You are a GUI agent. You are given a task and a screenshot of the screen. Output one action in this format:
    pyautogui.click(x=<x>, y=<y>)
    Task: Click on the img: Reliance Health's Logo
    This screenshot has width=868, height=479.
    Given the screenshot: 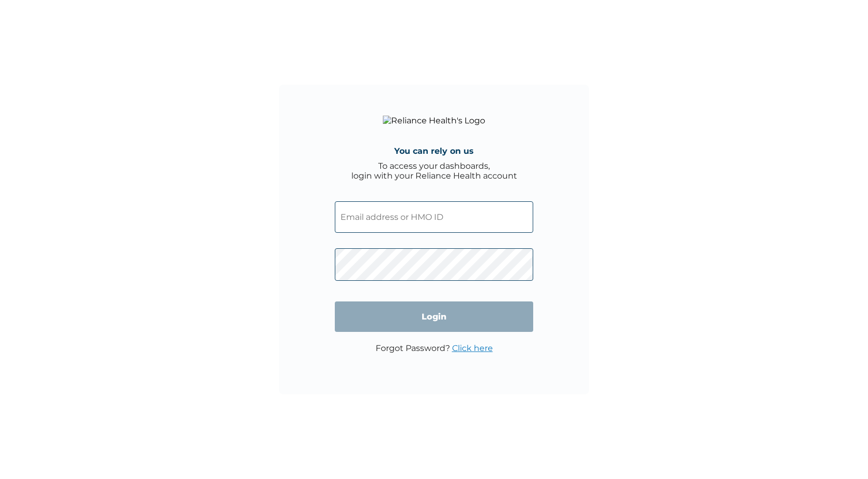 What is the action you would take?
    pyautogui.click(x=434, y=120)
    